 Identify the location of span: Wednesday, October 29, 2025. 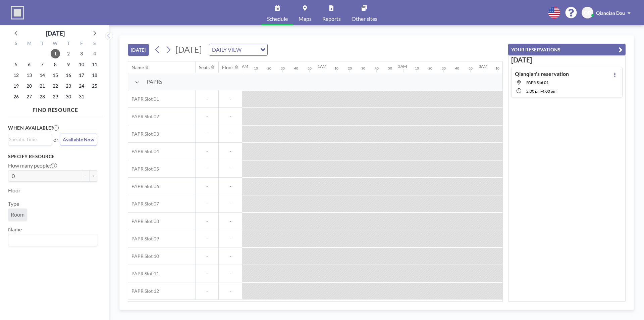
(55, 97).